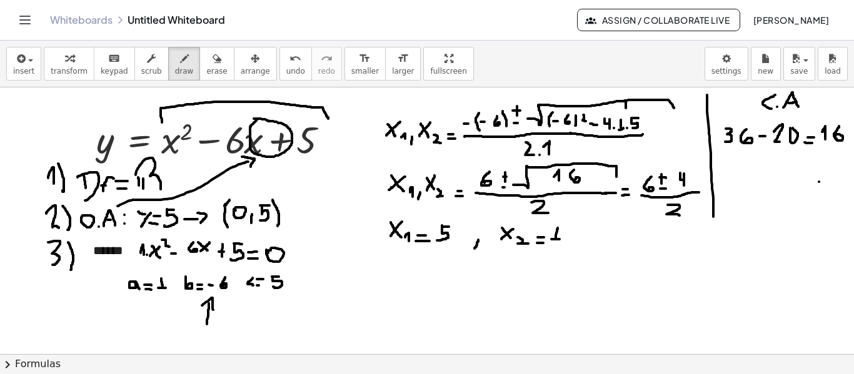  What do you see at coordinates (799, 64) in the screenshot?
I see `button: save` at bounding box center [799, 64].